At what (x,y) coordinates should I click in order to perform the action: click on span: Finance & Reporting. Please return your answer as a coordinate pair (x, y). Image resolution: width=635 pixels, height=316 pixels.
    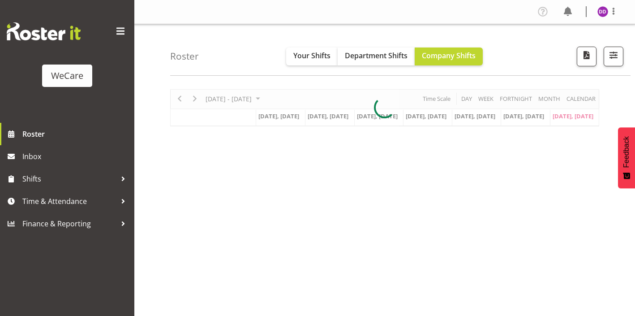
    Looking at the image, I should click on (69, 224).